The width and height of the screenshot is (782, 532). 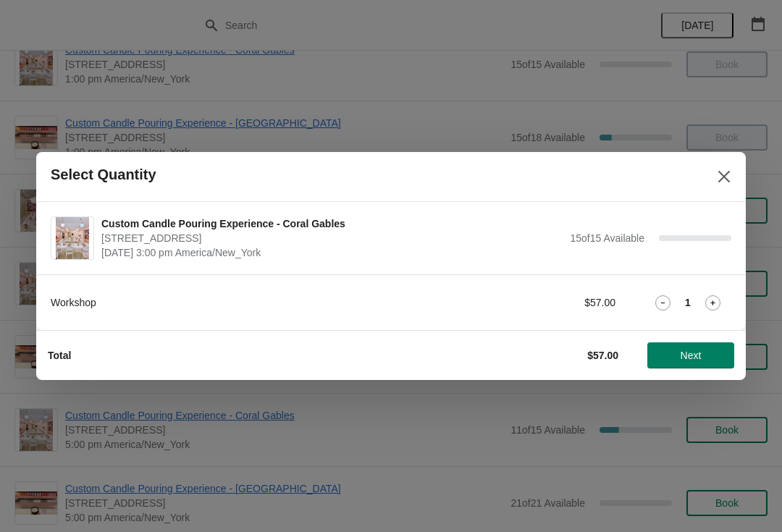 I want to click on button: Next, so click(x=691, y=355).